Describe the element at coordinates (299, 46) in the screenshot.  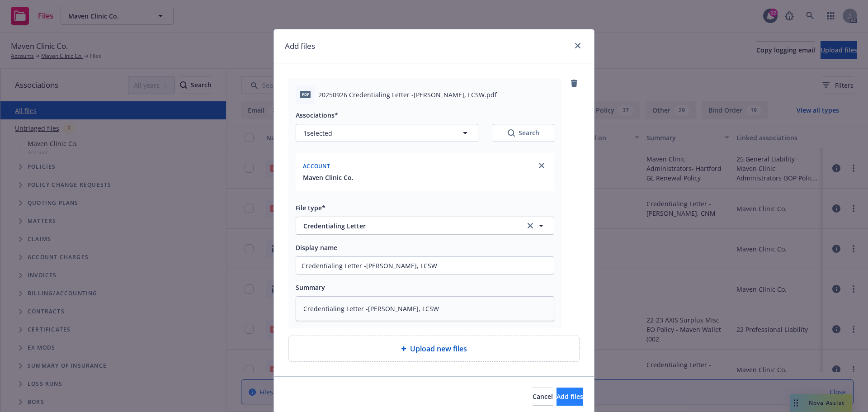
I see `h1: Add files` at that location.